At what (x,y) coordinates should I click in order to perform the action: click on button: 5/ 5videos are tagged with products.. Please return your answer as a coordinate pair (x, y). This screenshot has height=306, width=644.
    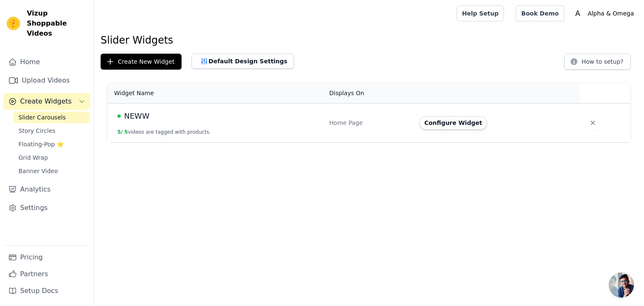
    Looking at the image, I should click on (164, 132).